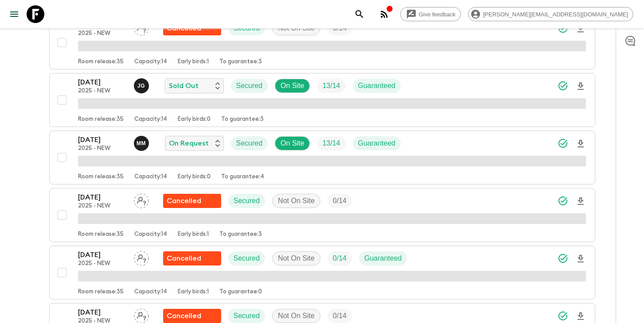  What do you see at coordinates (241, 292) in the screenshot?
I see `p: To guarantee: 0` at bounding box center [241, 292].